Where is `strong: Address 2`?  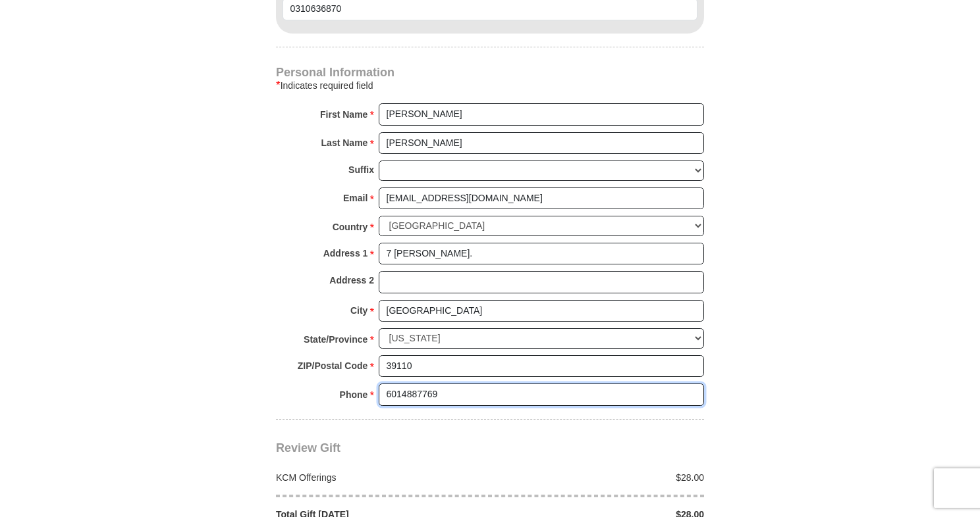 strong: Address 2 is located at coordinates (351, 280).